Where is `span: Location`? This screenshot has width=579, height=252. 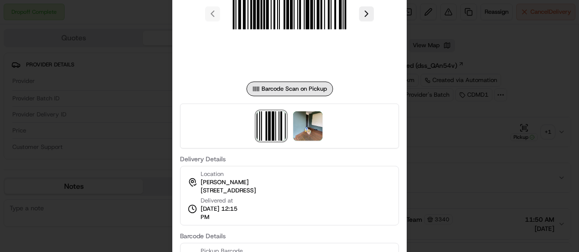 span: Location is located at coordinates (212, 174).